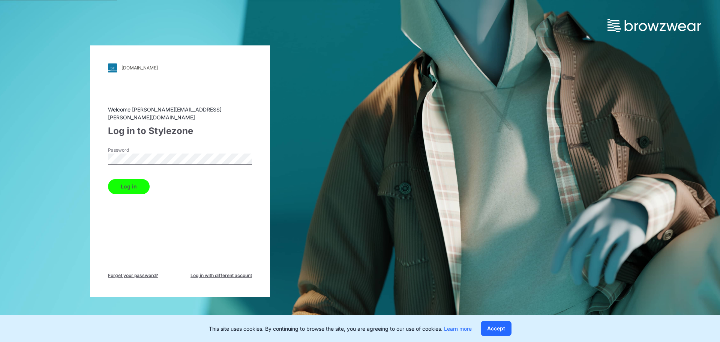 This screenshot has width=720, height=342. I want to click on button: Log in, so click(129, 186).